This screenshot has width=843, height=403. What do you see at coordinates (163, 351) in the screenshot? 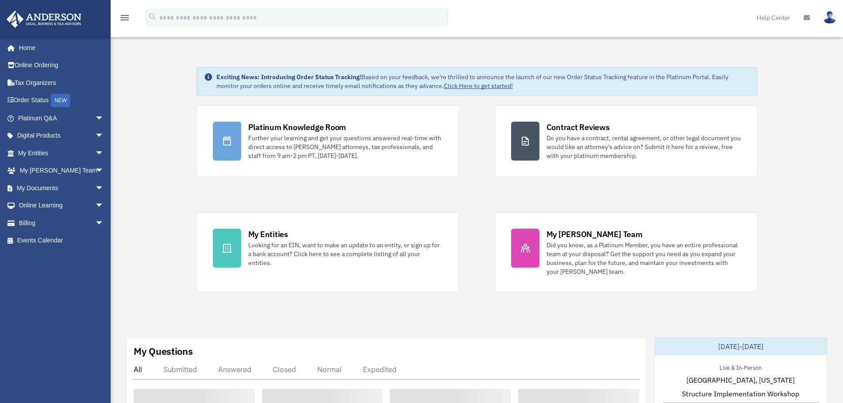
I see `div: My Questions` at bounding box center [163, 351].